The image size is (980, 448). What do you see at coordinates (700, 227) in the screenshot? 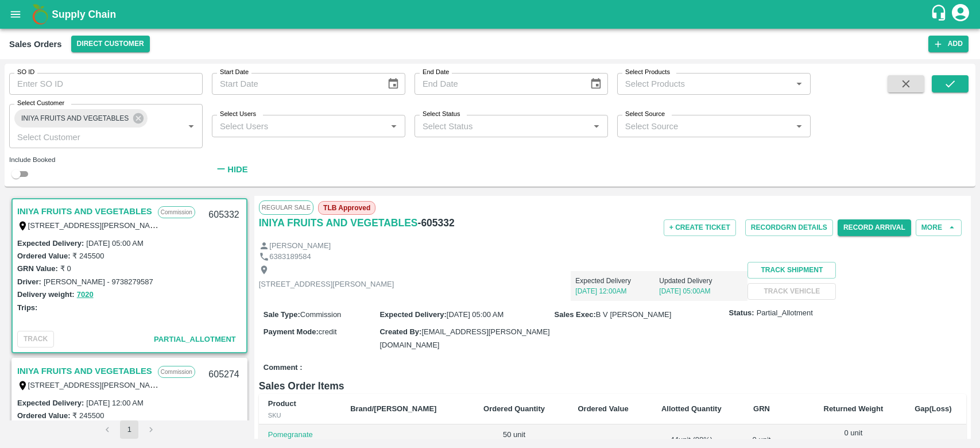
I see `button: + Create Ticket` at bounding box center [700, 227].